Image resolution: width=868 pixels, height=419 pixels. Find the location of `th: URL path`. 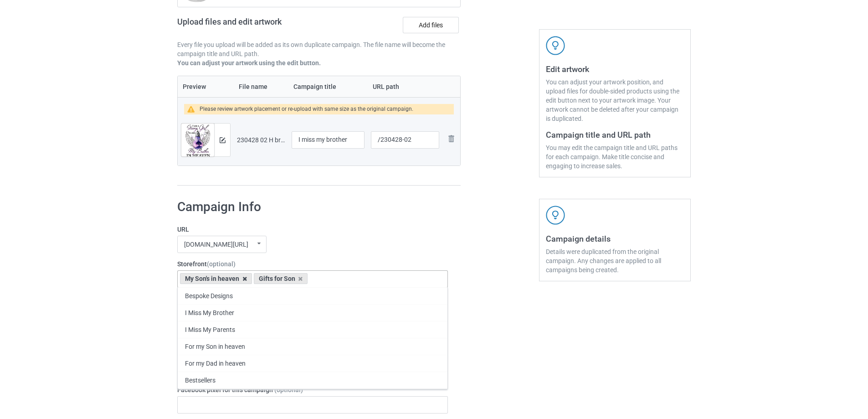

th: URL path is located at coordinates (405, 87).